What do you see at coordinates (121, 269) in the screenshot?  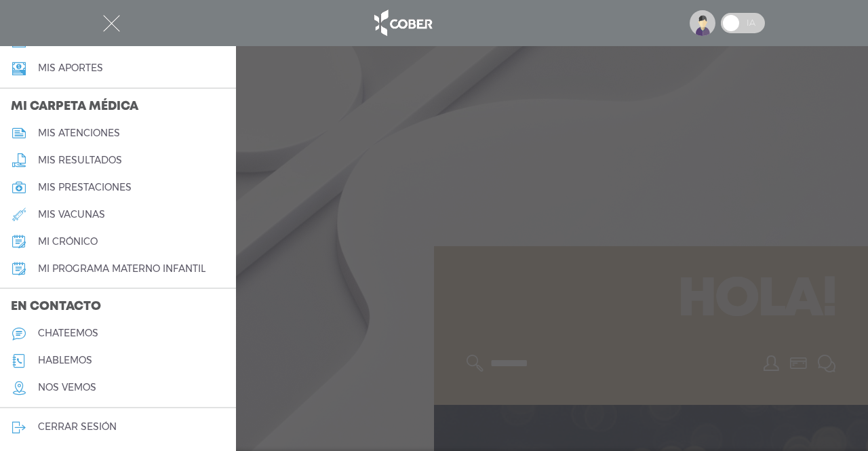 I see `h5: mi programa materno infantil` at bounding box center [121, 269].